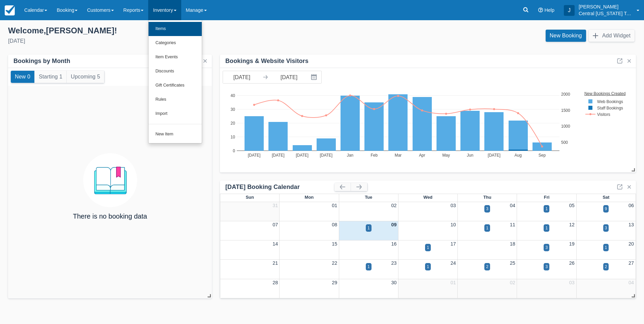 The width and height of the screenshot is (644, 324). I want to click on h4: There is no booking data, so click(109, 216).